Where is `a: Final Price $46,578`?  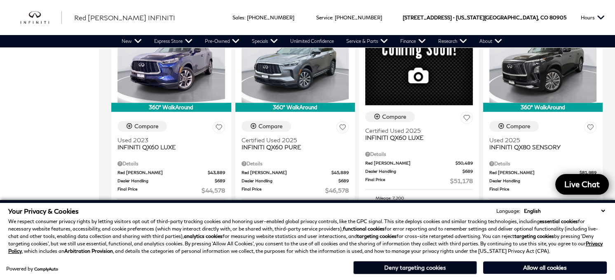 a: Final Price $46,578 is located at coordinates (295, 190).